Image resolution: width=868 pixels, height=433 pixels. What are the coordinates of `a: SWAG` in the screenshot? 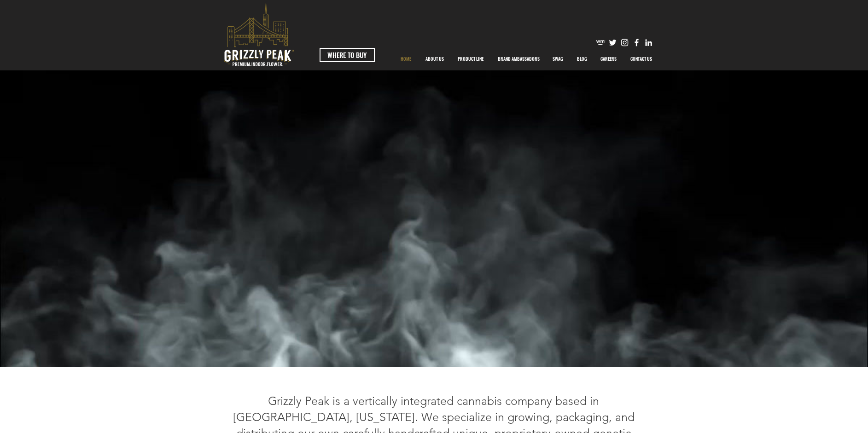 It's located at (557, 59).